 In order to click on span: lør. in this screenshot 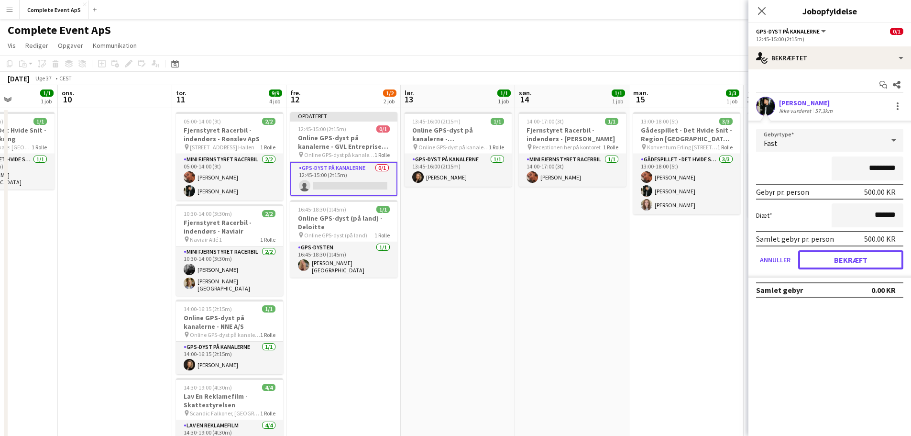, I will do `click(410, 93)`.